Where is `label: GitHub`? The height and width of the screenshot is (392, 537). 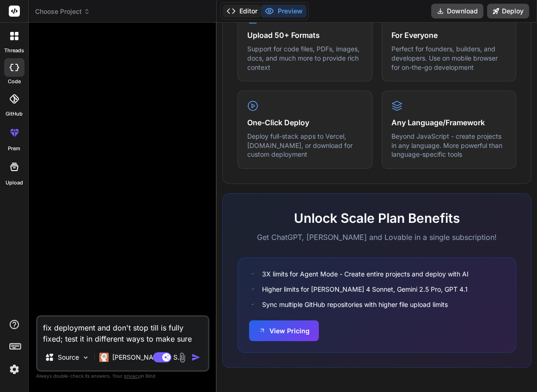 label: GitHub is located at coordinates (14, 114).